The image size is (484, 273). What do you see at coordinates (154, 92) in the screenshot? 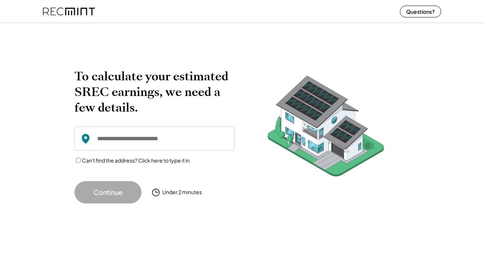
I see `h2: To calculate your estimated SREC earnings, we need a few details.` at bounding box center [154, 92].